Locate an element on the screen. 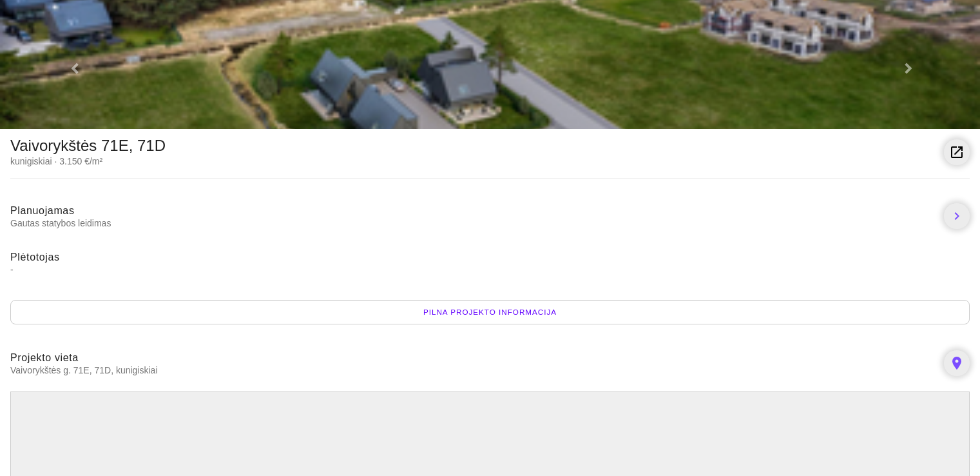  a: chevron_right is located at coordinates (956, 216).